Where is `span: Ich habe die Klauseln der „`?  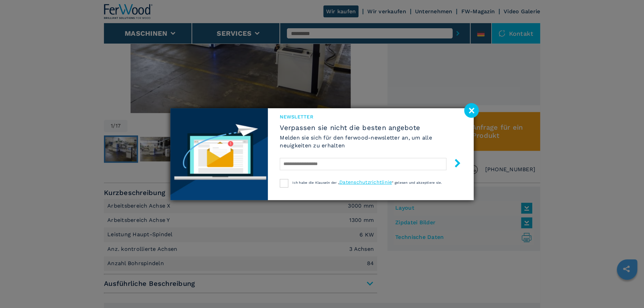
span: Ich habe die Klauseln der „ is located at coordinates (316, 183).